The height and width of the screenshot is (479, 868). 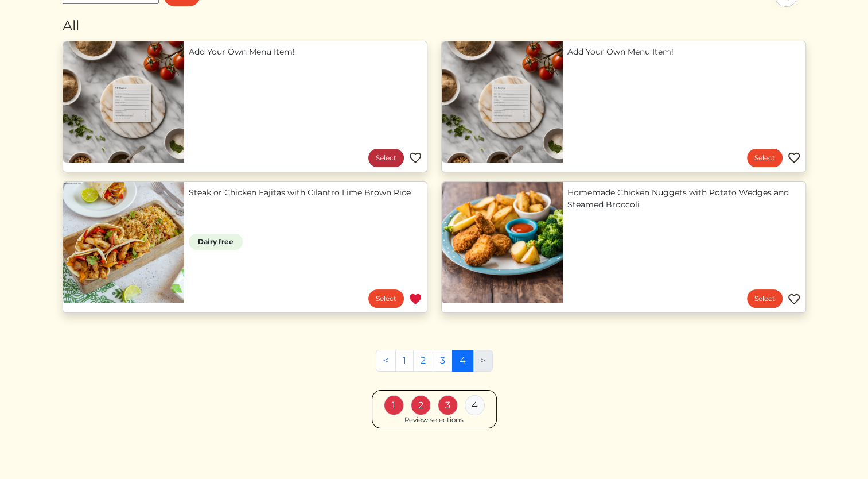 What do you see at coordinates (434, 26) in the screenshot?
I see `div: All` at bounding box center [434, 26].